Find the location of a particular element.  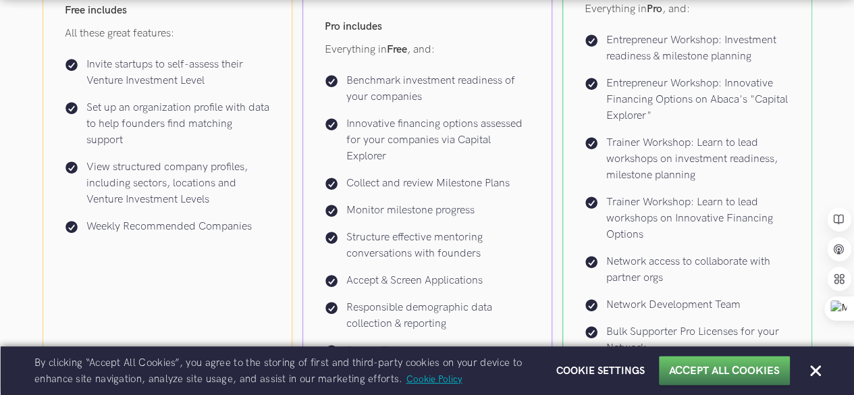

p: Entrepreneur Workshop: Innovative Financing Options on Abaca's "Capital Explorer" is located at coordinates (698, 100).